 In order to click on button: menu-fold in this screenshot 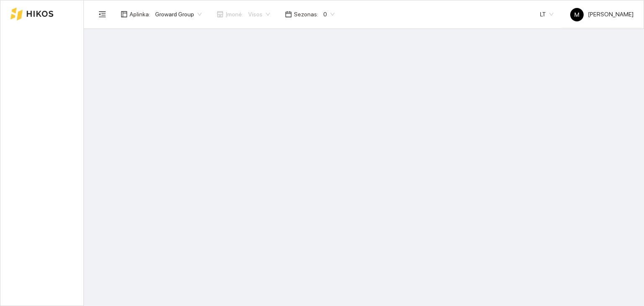, I will do `click(103, 14)`.